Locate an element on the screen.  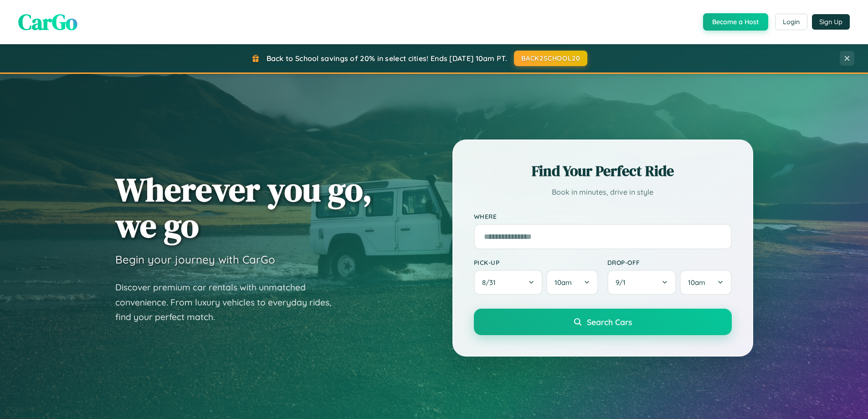
label: Drop-off is located at coordinates (670, 262).